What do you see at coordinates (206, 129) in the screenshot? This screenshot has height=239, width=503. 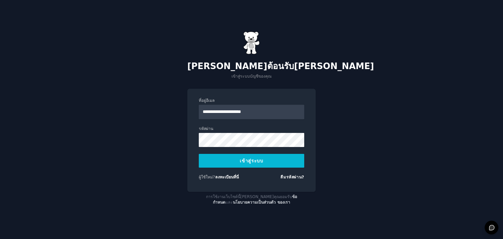 I see `font: รหัสผ่าน` at bounding box center [206, 129].